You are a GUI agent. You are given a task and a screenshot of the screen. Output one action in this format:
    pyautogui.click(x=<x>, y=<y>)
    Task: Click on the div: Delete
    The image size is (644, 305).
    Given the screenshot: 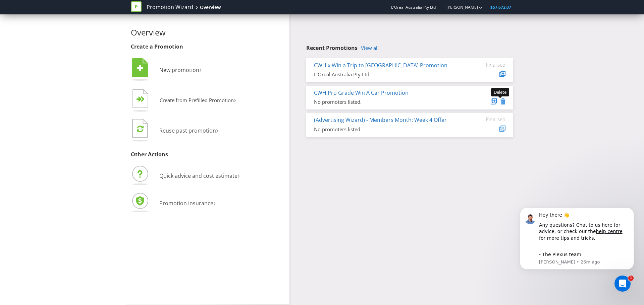 What is the action you would take?
    pyautogui.click(x=500, y=92)
    